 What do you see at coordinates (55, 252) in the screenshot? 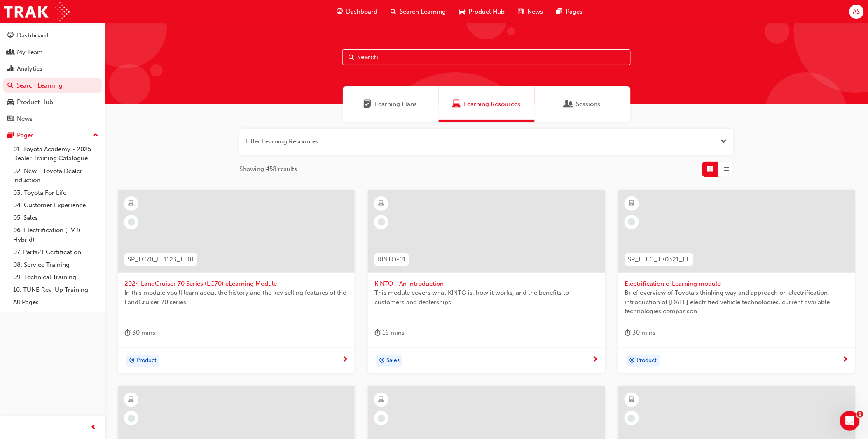
I see `a: 07. Parts21 Certification` at bounding box center [55, 252].